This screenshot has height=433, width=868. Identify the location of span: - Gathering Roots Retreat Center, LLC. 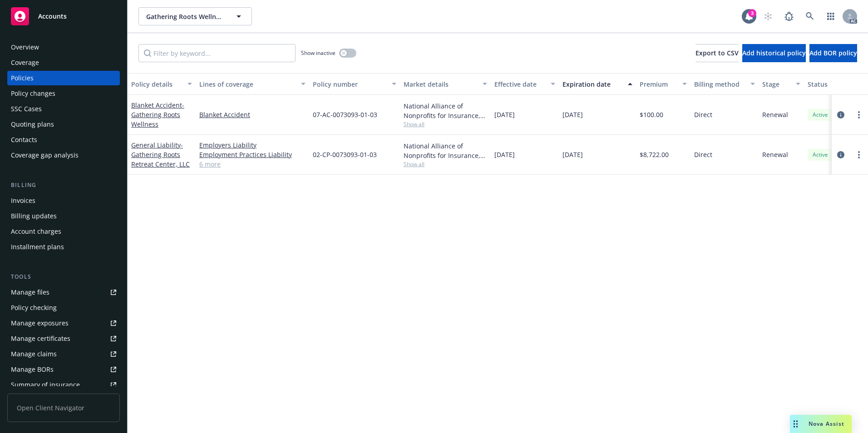
(160, 155).